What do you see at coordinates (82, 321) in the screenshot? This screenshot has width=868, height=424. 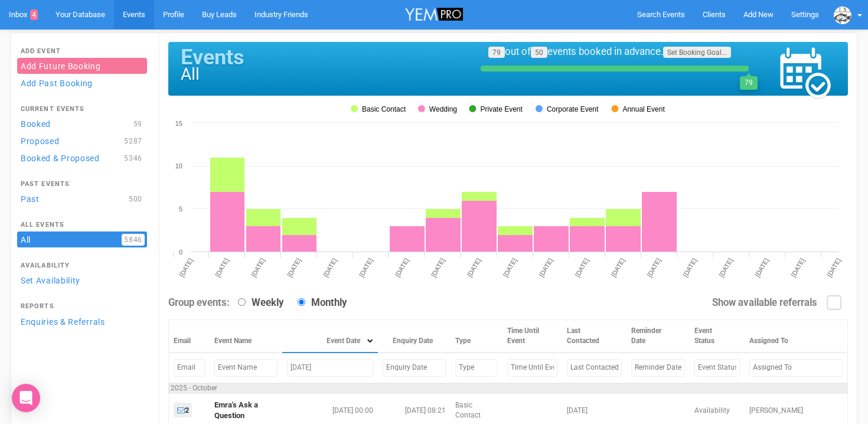 I see `a: Enquiries & Referrals` at bounding box center [82, 321].